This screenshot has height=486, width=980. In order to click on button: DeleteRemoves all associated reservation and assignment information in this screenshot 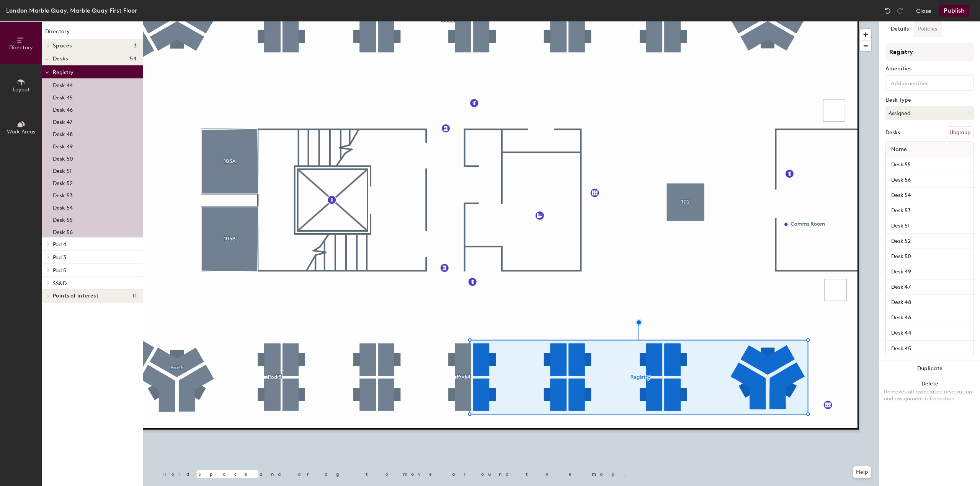, I will do `click(929, 393)`.